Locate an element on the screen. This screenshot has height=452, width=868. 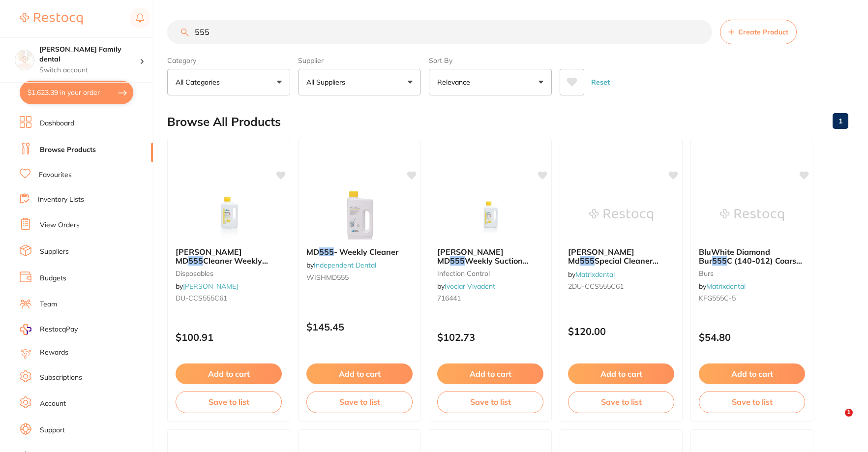
a: Budgets is located at coordinates (53, 278).